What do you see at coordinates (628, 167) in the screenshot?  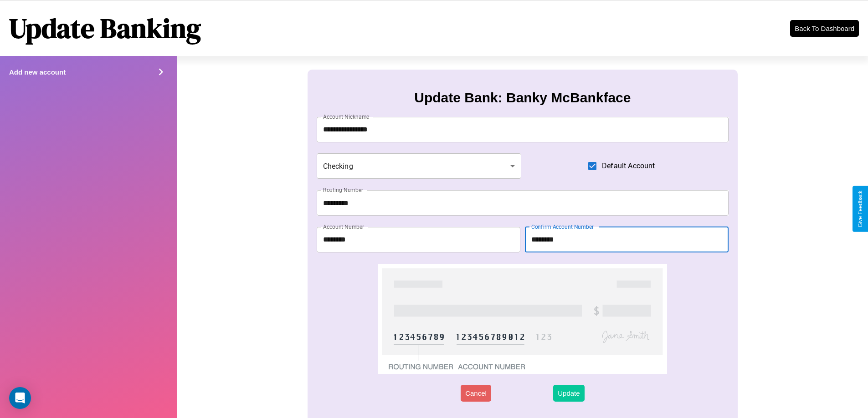 I see `span: Default Account` at bounding box center [628, 167].